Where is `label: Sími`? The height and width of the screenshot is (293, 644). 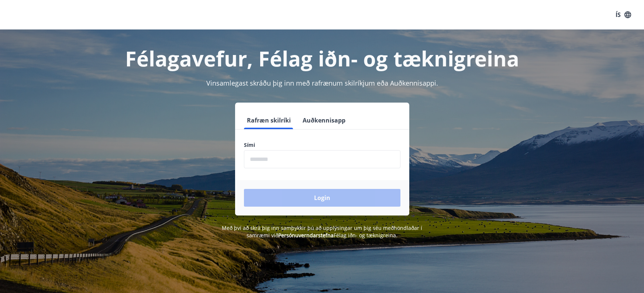 label: Sími is located at coordinates (322, 145).